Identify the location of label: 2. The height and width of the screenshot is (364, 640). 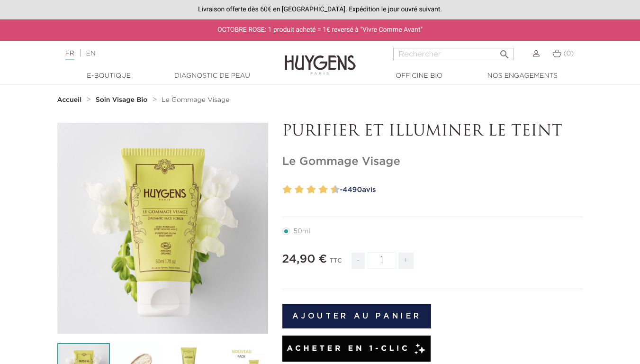
(288, 189).